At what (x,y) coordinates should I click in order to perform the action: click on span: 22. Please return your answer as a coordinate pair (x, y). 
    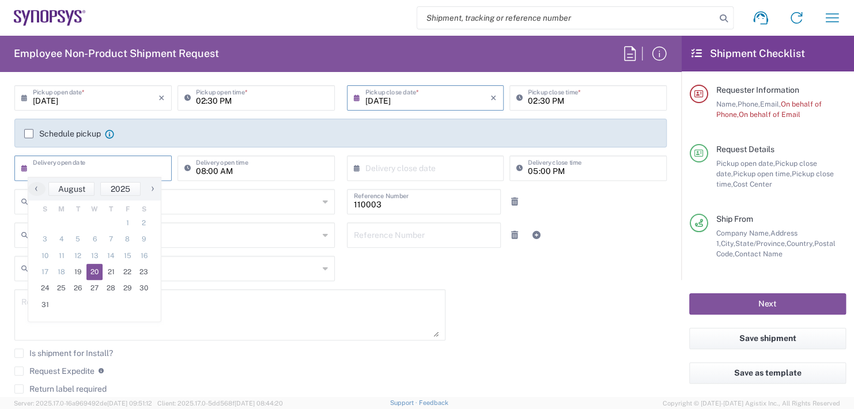
    Looking at the image, I should click on (127, 272).